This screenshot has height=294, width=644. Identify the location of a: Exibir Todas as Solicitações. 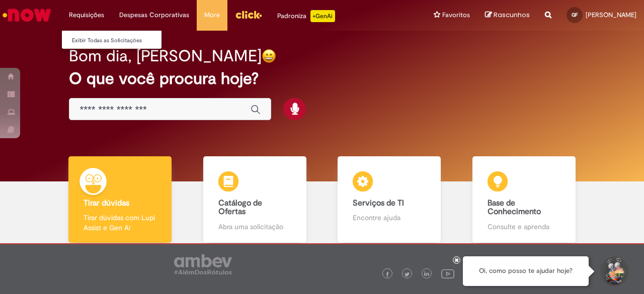
(117, 41).